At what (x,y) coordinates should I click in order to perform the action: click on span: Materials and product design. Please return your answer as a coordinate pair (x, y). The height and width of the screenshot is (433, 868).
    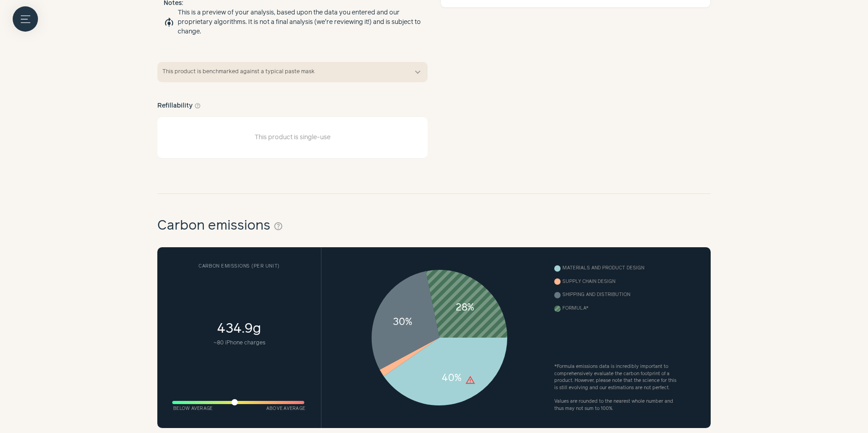
    Looking at the image, I should click on (603, 268).